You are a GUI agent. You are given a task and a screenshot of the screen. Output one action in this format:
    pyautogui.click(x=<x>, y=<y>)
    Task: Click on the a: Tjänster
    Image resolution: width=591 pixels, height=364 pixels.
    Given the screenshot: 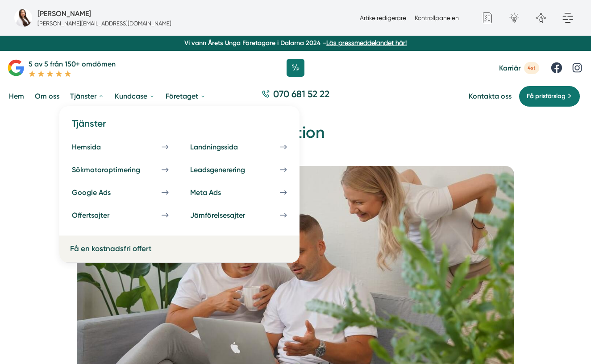 What is the action you would take?
    pyautogui.click(x=87, y=96)
    